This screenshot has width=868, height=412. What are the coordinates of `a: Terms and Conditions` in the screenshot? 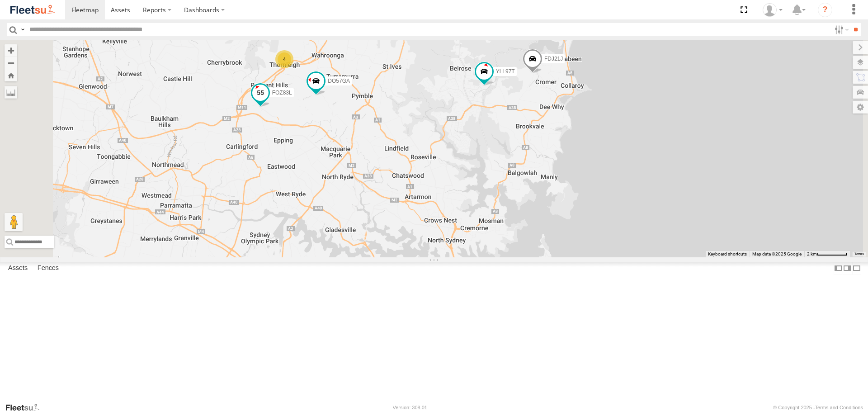 It's located at (840, 408).